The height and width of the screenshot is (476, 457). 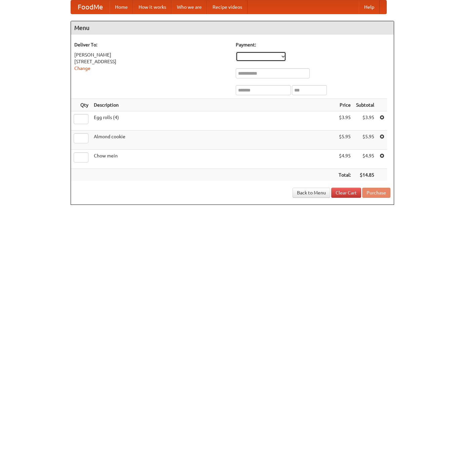 What do you see at coordinates (214, 105) in the screenshot?
I see `th: Description` at bounding box center [214, 105].